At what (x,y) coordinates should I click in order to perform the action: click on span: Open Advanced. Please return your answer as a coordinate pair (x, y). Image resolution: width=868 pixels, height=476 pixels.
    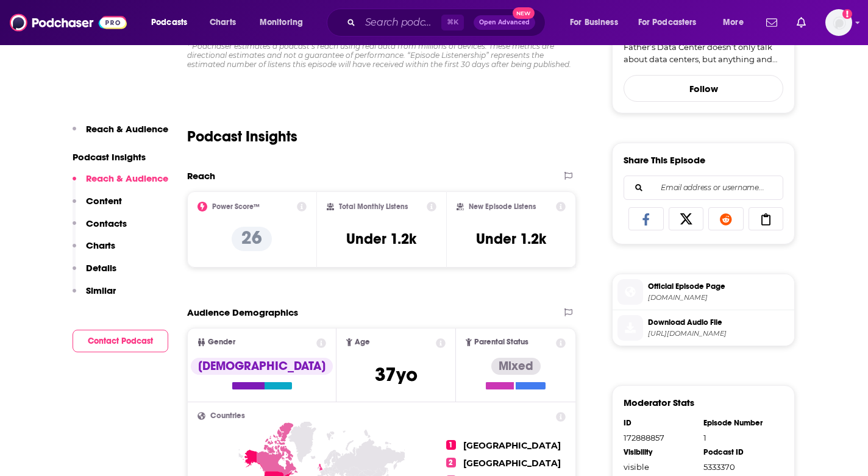
    Looking at the image, I should click on (504, 23).